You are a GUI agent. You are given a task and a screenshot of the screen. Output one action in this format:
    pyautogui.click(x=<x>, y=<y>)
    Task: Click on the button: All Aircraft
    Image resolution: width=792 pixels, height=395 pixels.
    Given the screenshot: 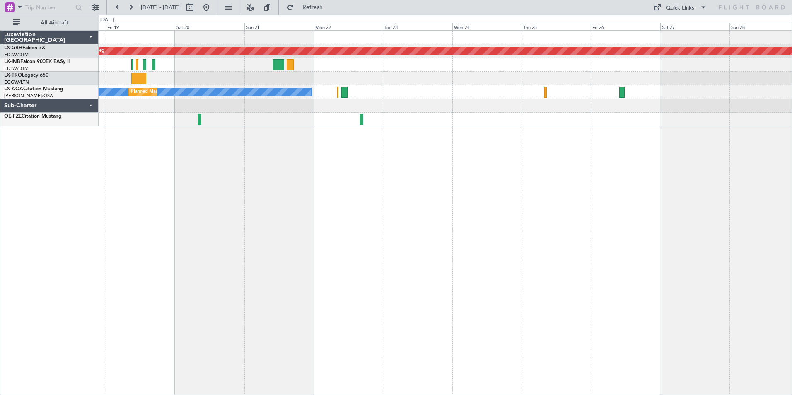 What is the action you would take?
    pyautogui.click(x=49, y=23)
    